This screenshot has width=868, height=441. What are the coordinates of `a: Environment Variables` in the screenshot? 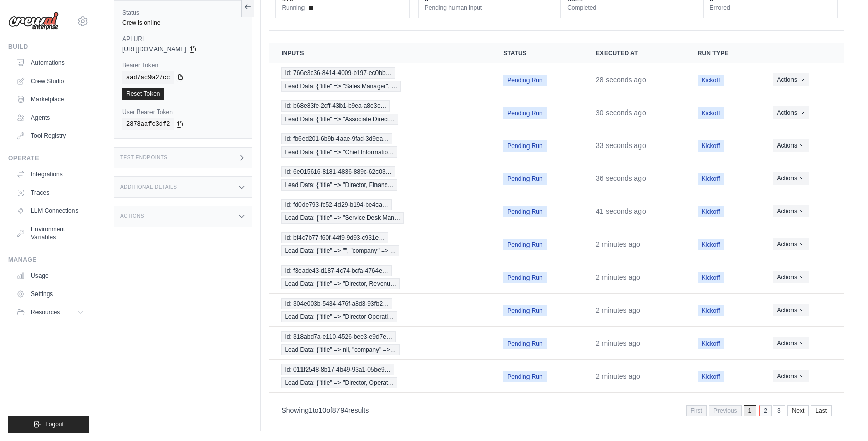 It's located at (50, 233).